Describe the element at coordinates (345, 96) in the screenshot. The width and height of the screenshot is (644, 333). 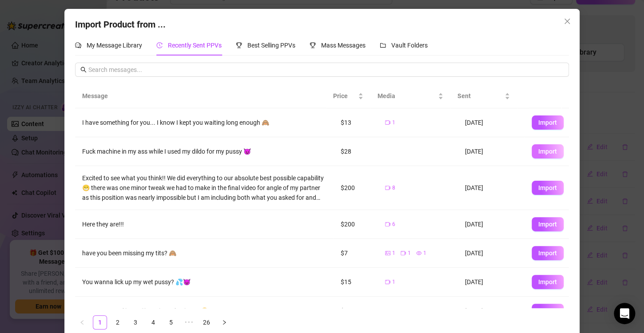
I see `span: Price` at that location.